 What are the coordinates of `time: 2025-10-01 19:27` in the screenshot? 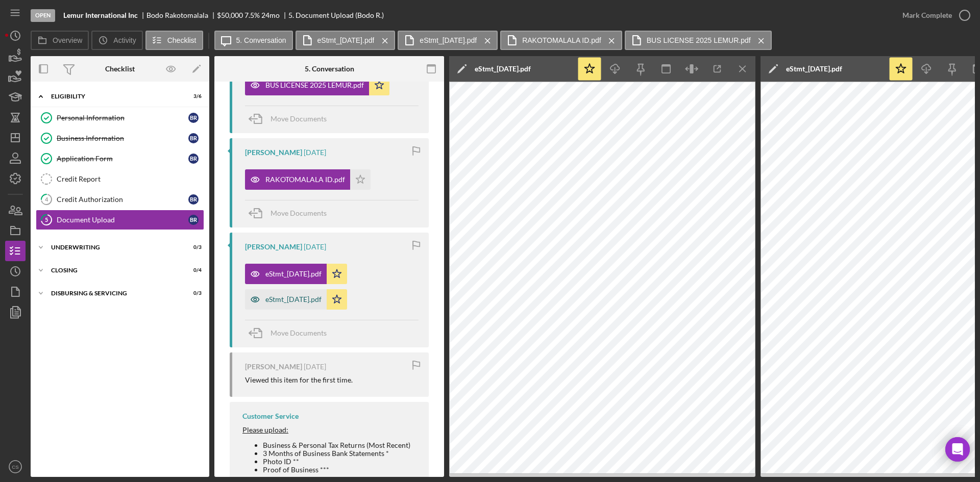 It's located at (315, 247).